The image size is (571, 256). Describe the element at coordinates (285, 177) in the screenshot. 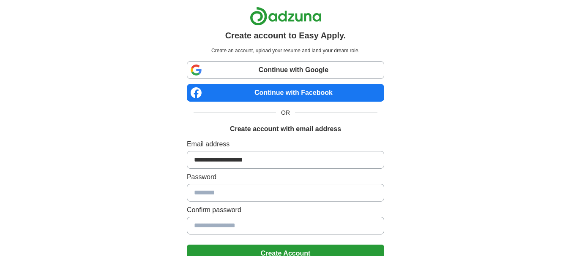

I see `label: Password` at that location.